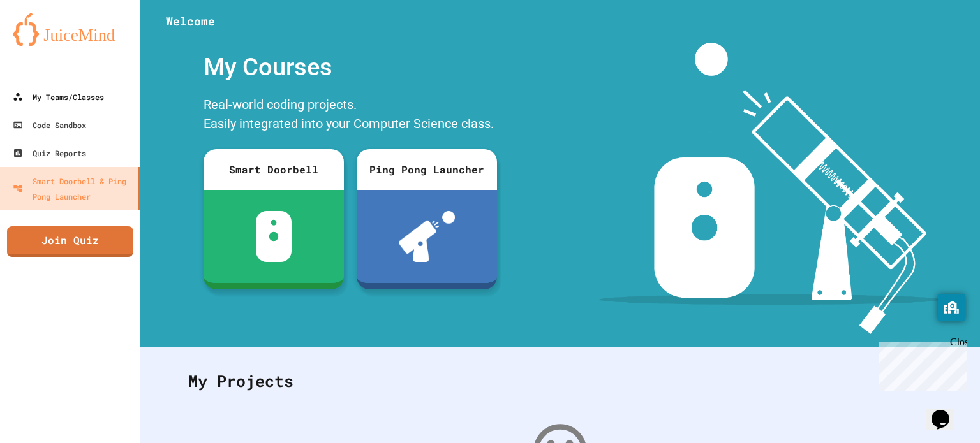  Describe the element at coordinates (427, 169) in the screenshot. I see `div: Ping Pong Launcher` at that location.